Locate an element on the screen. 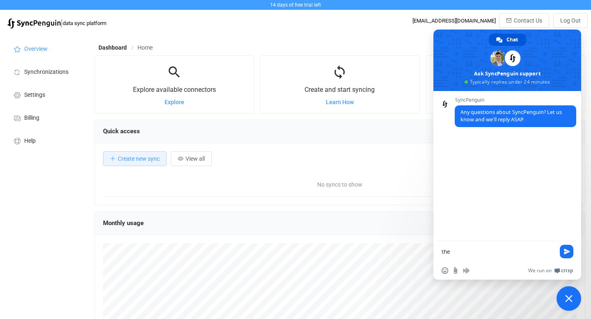 The height and width of the screenshot is (319, 591). div: Close chat is located at coordinates (568, 299).